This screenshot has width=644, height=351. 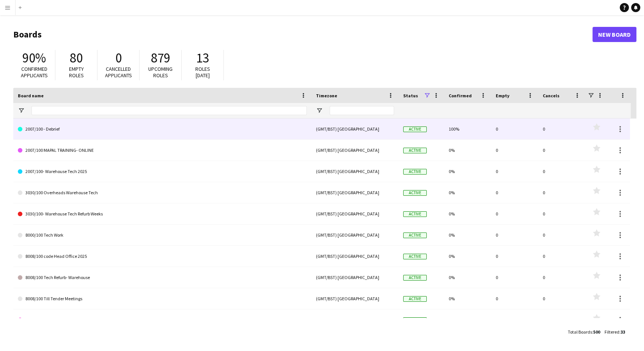 I want to click on span: 879, so click(x=160, y=58).